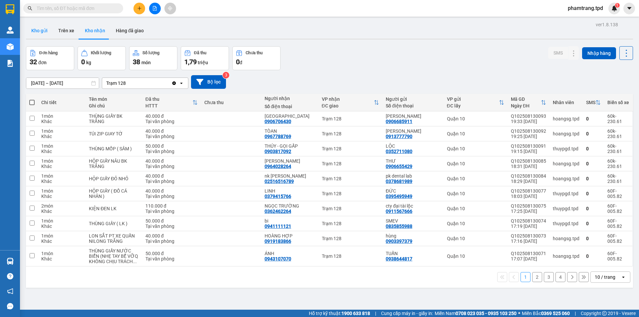 Image resolution: width=639 pixels, height=317 pixels. I want to click on img: logo-vxr, so click(10, 9).